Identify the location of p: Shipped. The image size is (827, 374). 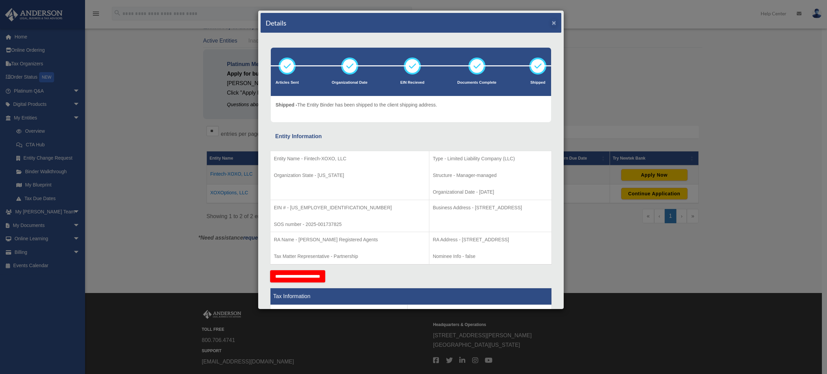
(538, 83).